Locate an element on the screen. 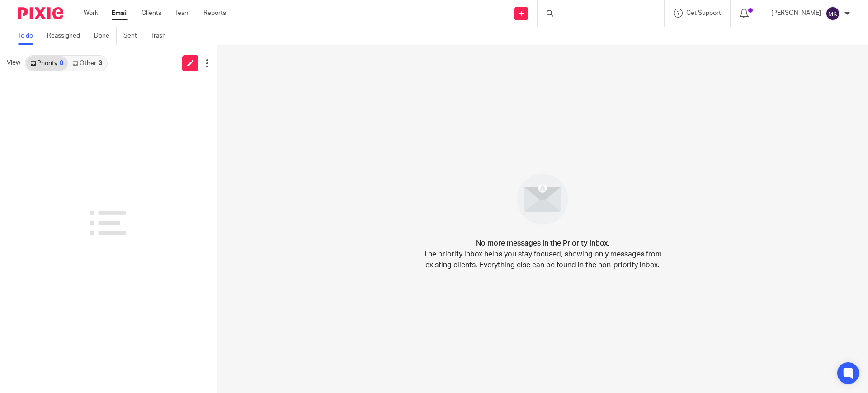 The height and width of the screenshot is (393, 868). img: image is located at coordinates (543, 199).